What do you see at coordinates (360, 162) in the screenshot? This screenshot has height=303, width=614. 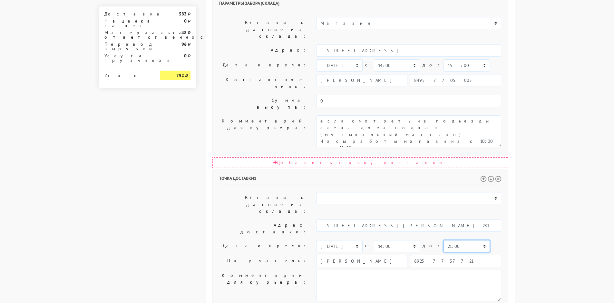 I see `div: Добавить точку доставки` at bounding box center [360, 162].